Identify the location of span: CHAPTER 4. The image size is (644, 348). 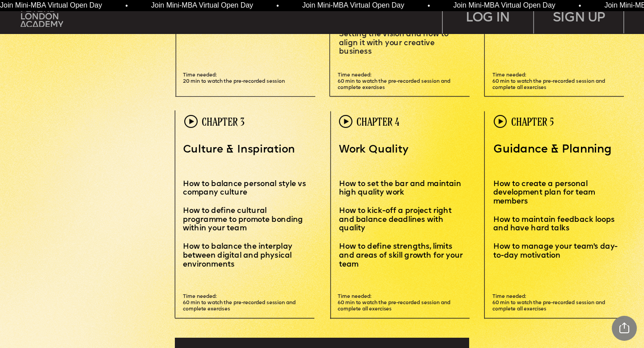
(378, 121).